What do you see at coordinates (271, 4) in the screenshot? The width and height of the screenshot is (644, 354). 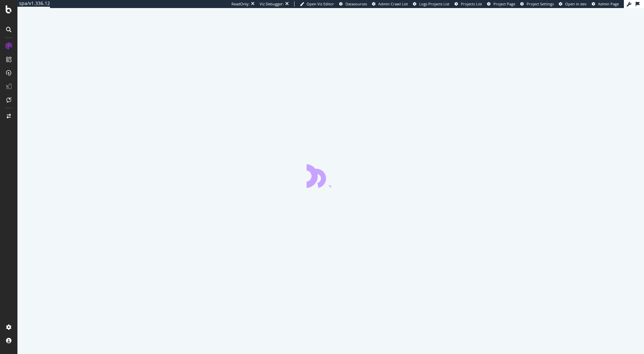 I see `div: Viz Debugger:` at bounding box center [271, 4].